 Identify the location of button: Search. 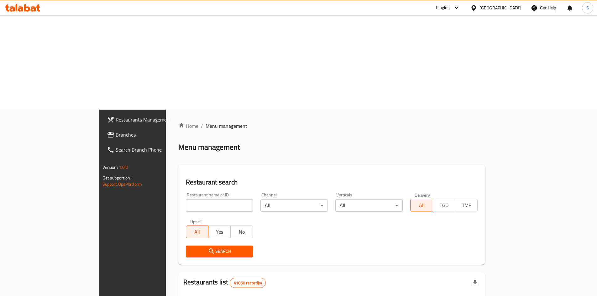
(219, 251).